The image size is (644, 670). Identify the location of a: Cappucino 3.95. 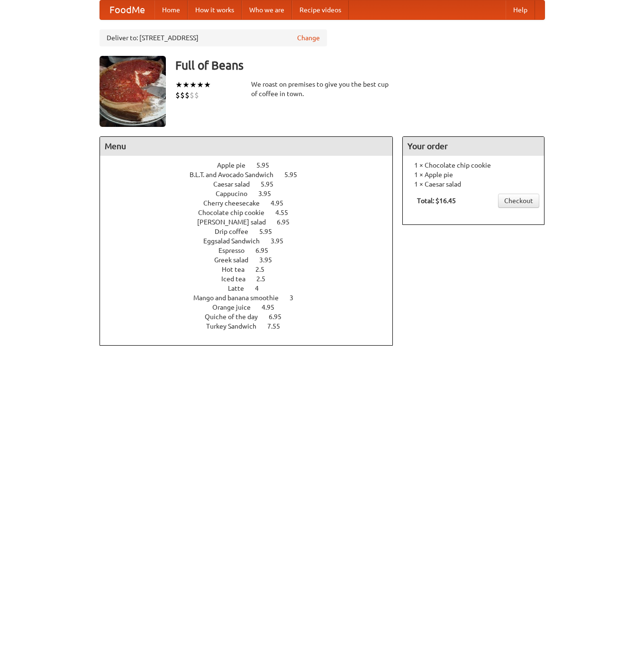
(253, 193).